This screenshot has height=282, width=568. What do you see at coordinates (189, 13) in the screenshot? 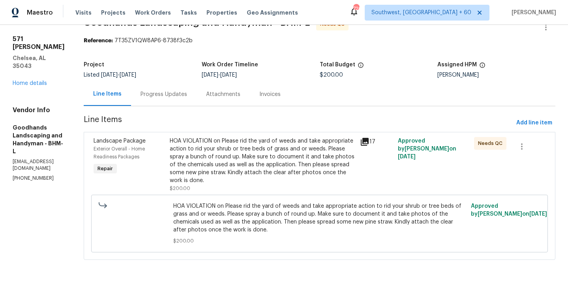
I see `span: Tasks` at bounding box center [189, 13].